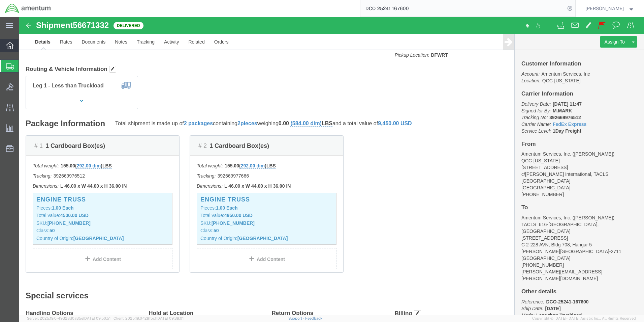  What do you see at coordinates (297, 318) in the screenshot?
I see `a: Support` at bounding box center [297, 318].